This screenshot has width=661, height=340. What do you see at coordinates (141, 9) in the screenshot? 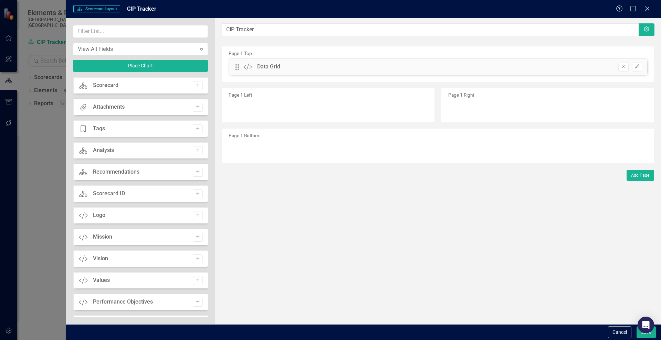
I see `span: CIP Tracker` at bounding box center [141, 9].